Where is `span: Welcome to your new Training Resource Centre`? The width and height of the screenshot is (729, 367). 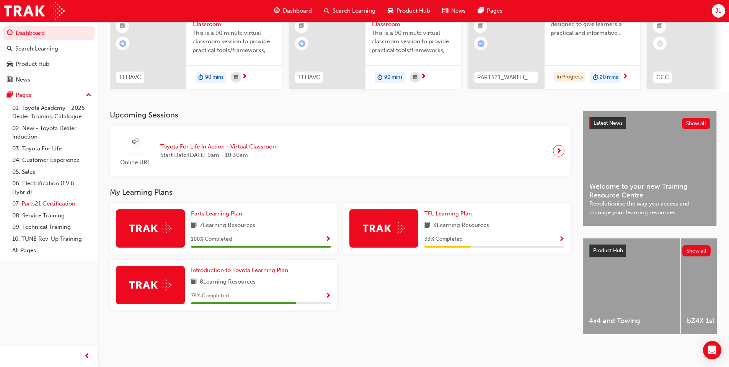
span: Welcome to your new Training Resource Centre is located at coordinates (650, 191).